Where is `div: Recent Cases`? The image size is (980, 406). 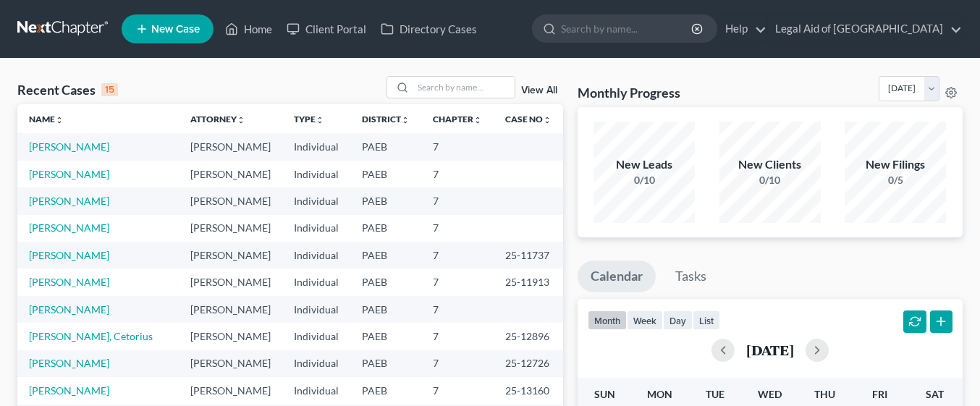 div: Recent Cases is located at coordinates (67, 89).